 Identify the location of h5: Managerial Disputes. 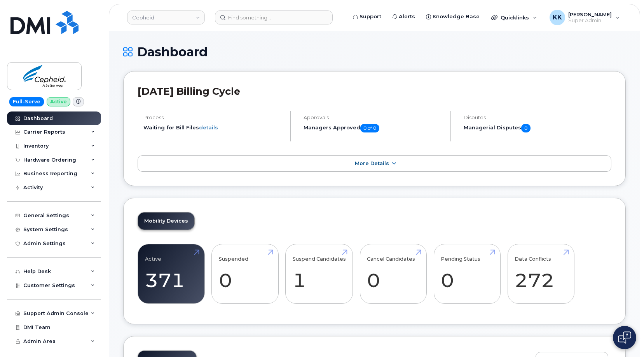
(538, 128).